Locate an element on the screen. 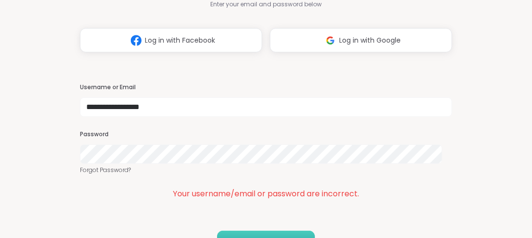 This screenshot has height=238, width=532. h3: Password is located at coordinates (266, 134).